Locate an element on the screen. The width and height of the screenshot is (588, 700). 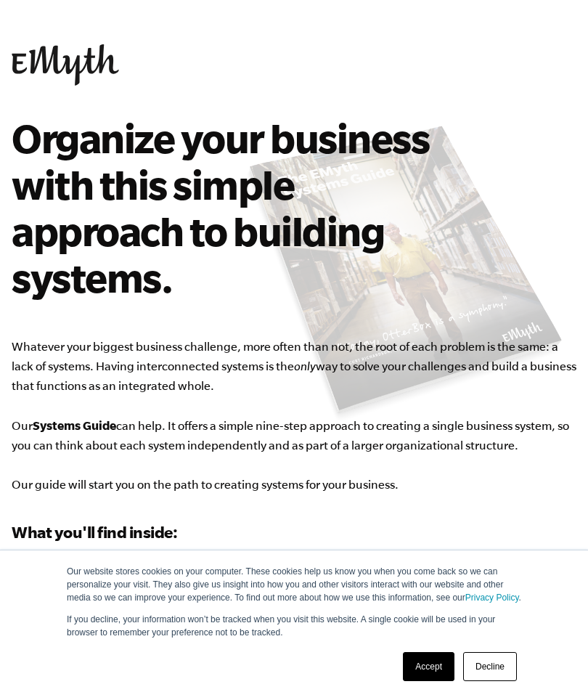
img: EMyth is located at coordinates (66, 65).